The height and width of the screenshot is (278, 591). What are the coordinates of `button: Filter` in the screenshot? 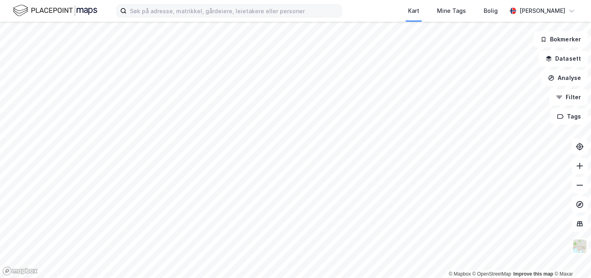 It's located at (569, 97).